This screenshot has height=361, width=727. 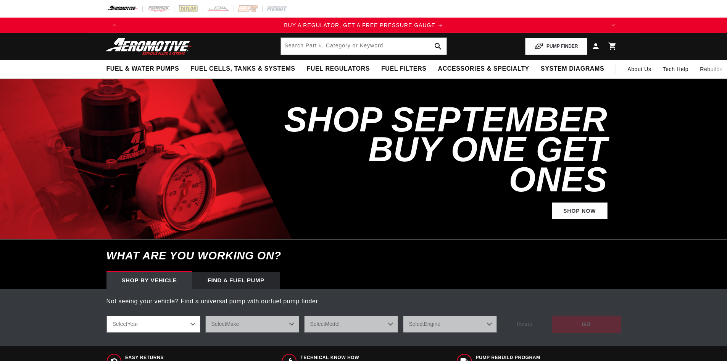 I want to click on img: Aeromotive, so click(x=151, y=46).